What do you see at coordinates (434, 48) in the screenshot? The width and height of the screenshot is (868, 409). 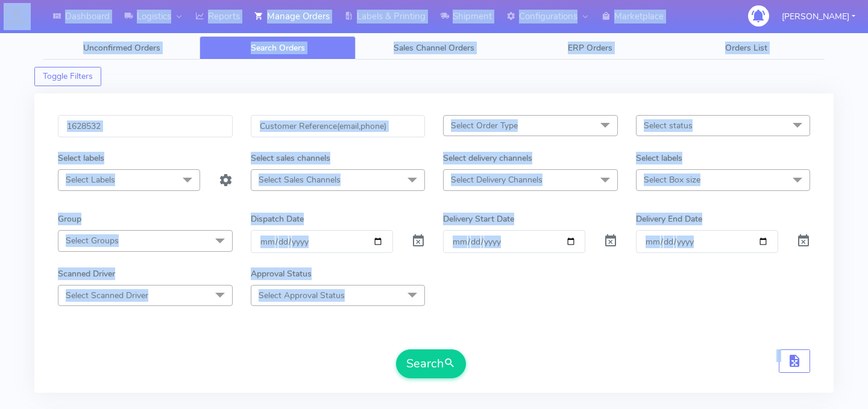 I see `span: Sales Channel Orders` at bounding box center [434, 48].